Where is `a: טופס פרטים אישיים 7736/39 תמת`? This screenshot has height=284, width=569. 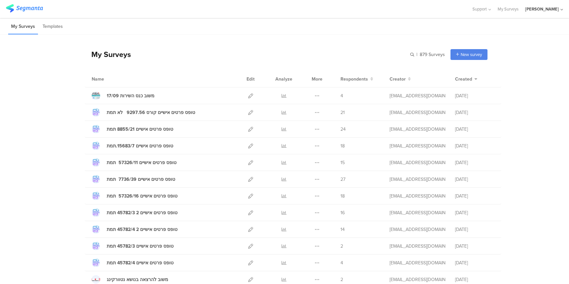 a: טופס פרטים אישיים 7736/39 תמת is located at coordinates (133, 179).